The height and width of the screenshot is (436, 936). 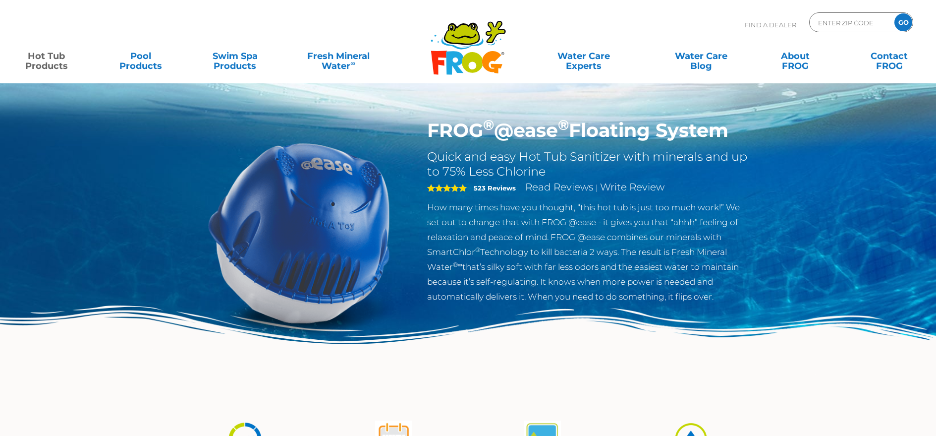 What do you see at coordinates (47, 56) in the screenshot?
I see `a: Hot TubProducts` at bounding box center [47, 56].